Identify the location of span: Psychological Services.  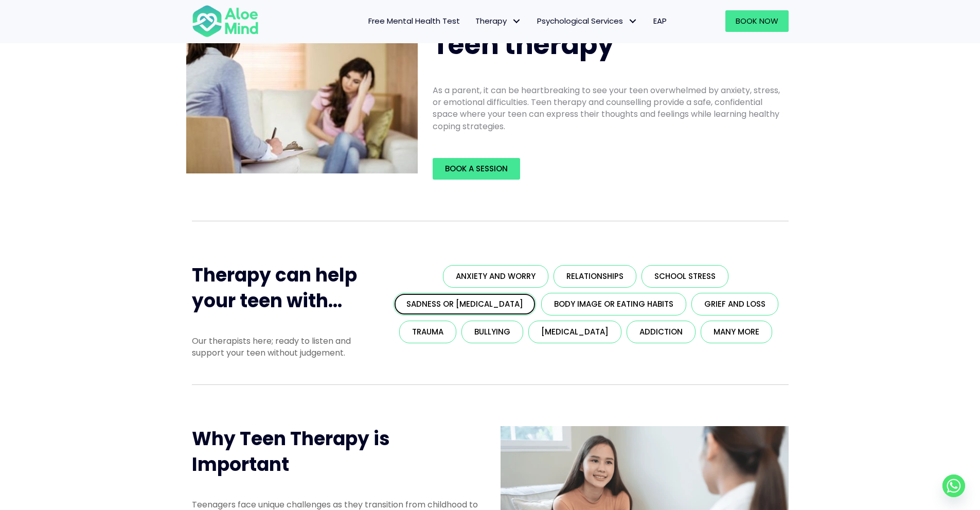
(587, 21).